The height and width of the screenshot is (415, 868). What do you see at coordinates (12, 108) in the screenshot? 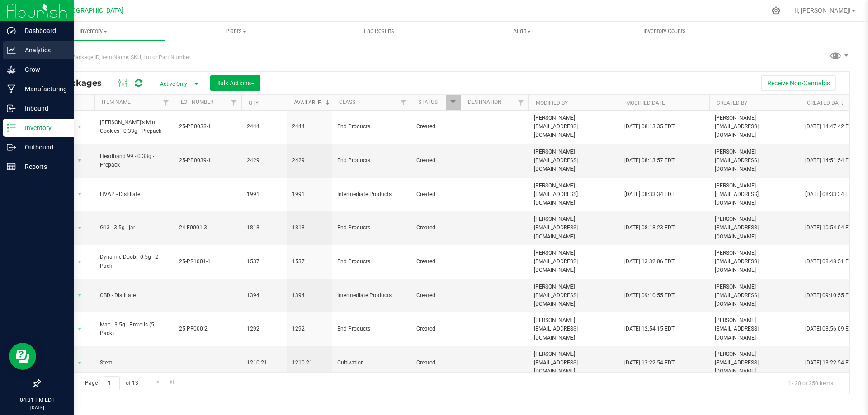
I see `inline-svg: Inbound` at bounding box center [12, 108].